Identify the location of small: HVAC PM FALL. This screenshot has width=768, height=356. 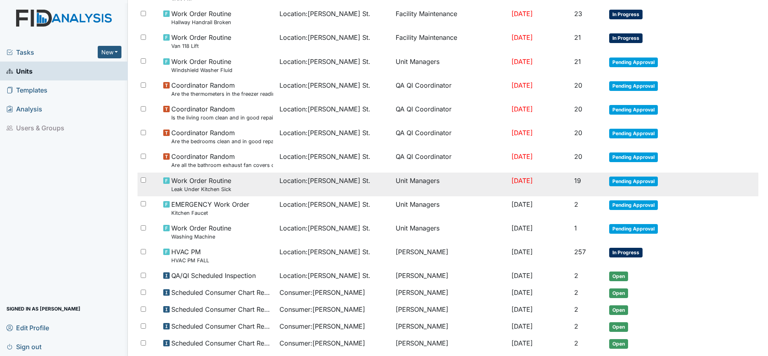
(190, 260).